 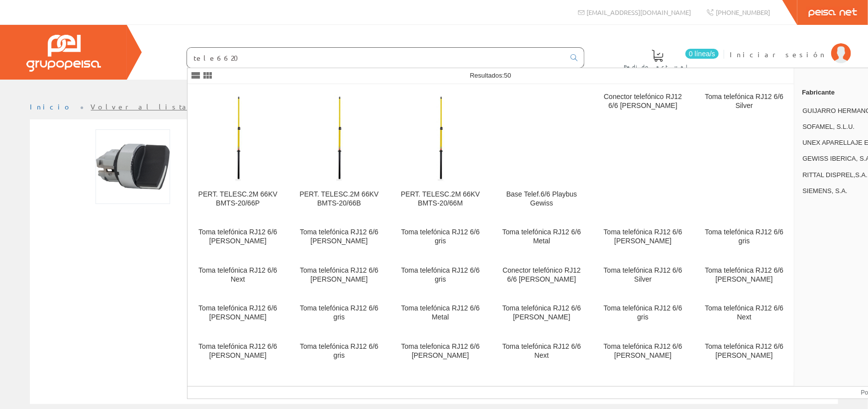 What do you see at coordinates (339, 151) in the screenshot?
I see `a: PERT. TELESC.2M 66KV BMTS-20/66B PERT. TELESC.2M 66KV BMTS-20/66B` at bounding box center [339, 151].